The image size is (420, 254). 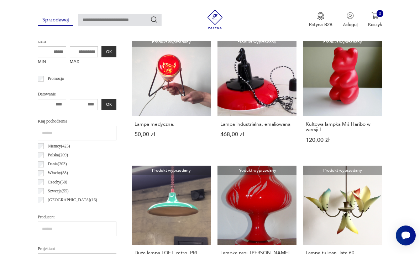 I want to click on label: MAX, so click(x=84, y=62).